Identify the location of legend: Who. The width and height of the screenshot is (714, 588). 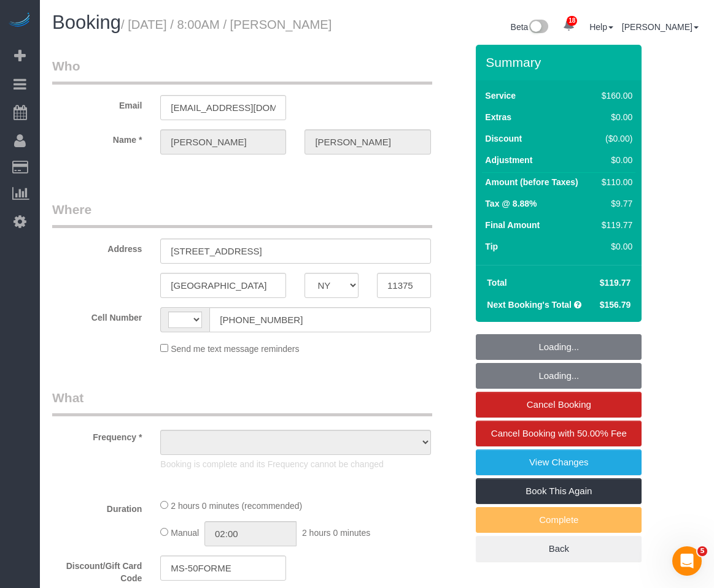
(242, 70).